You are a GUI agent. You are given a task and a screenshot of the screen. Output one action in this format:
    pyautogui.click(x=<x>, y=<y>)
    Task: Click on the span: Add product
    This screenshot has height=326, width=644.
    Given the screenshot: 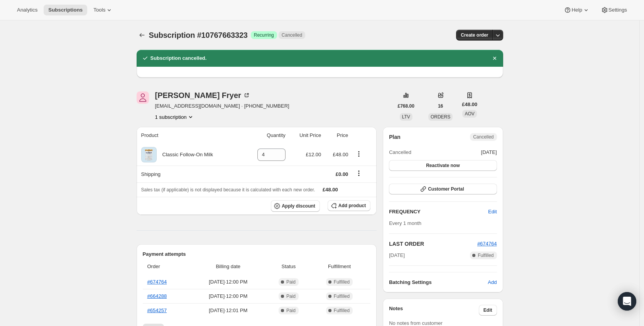 What is the action you would take?
    pyautogui.click(x=352, y=206)
    